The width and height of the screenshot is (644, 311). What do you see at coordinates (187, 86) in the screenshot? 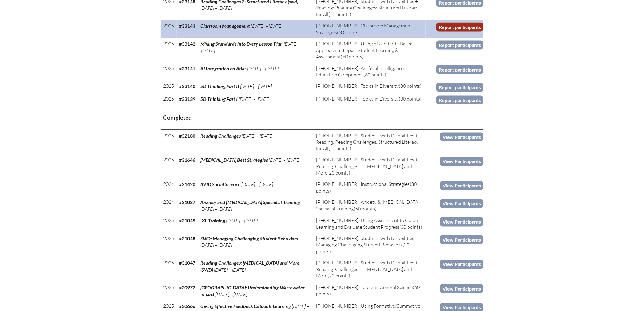
I see `b: #33140` at bounding box center [187, 86].